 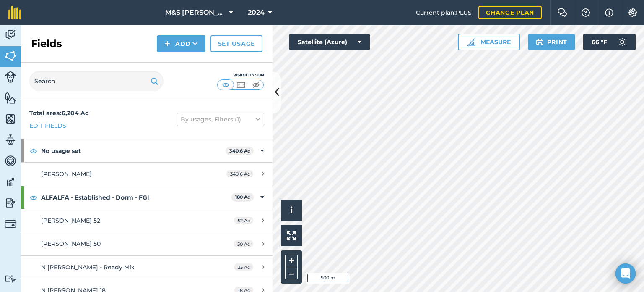 I want to click on span: 340.6 Ac, so click(x=240, y=173).